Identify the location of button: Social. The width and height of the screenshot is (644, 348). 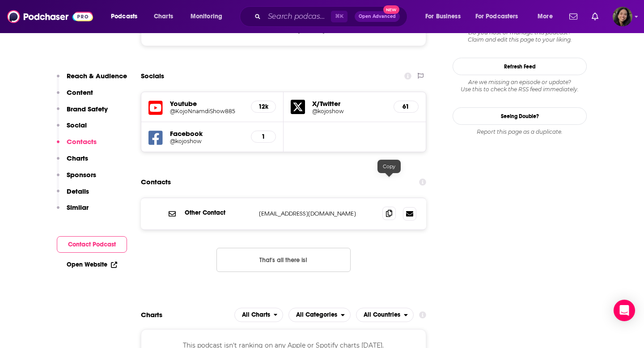
(71, 129).